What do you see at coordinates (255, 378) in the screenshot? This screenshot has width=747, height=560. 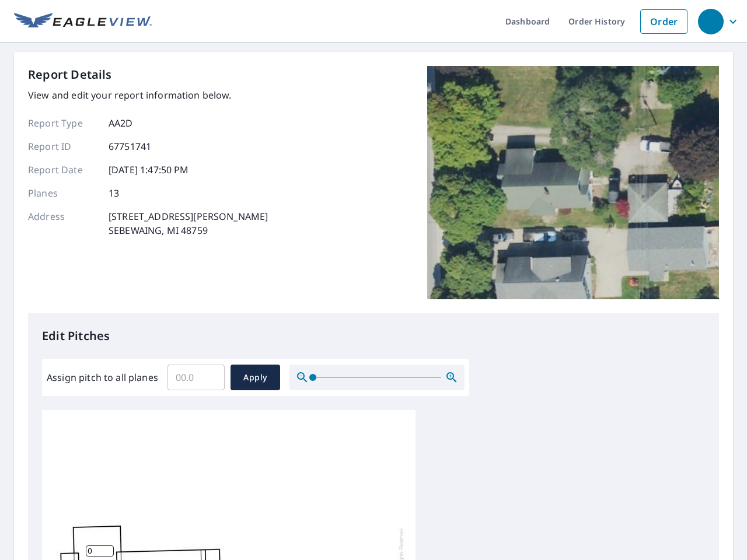 I see `span: Apply` at bounding box center [255, 378].